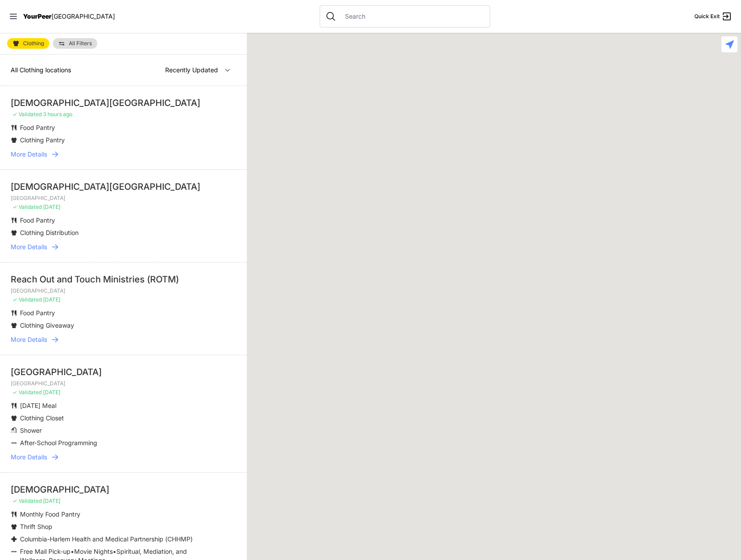 Image resolution: width=741 pixels, height=560 pixels. Describe the element at coordinates (523, 66) in the screenshot. I see `div: The Cathedral Church of St. John the Divine` at that location.